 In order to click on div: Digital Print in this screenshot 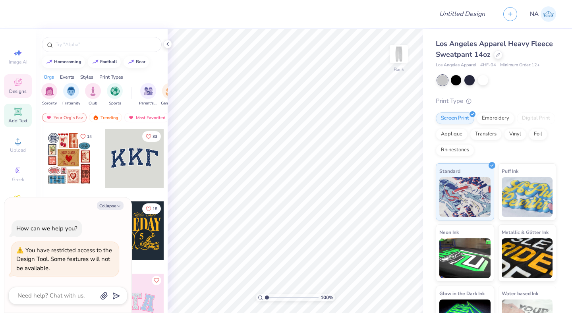, I will do `click(536, 118)`.